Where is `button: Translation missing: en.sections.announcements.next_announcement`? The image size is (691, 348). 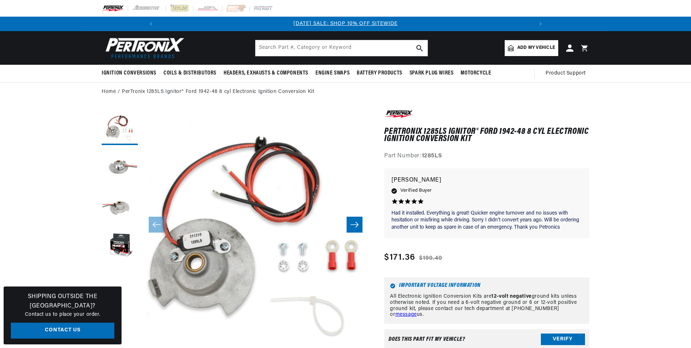 button: Translation missing: en.sections.announcements.next_announcement is located at coordinates (541, 24).